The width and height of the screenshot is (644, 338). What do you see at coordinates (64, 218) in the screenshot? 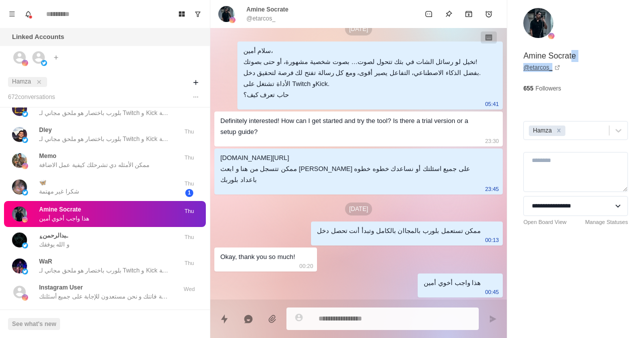
I see `p: هذا واجب أخوي أمين` at bounding box center [64, 218].